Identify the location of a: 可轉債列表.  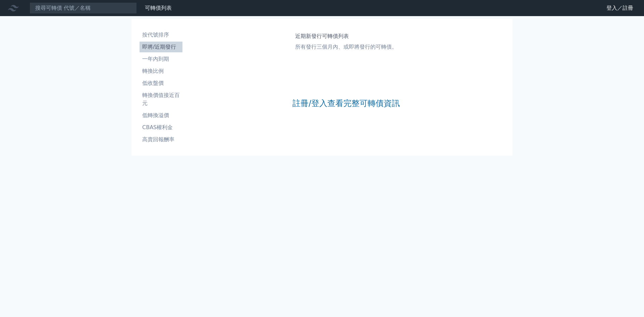
(159, 8).